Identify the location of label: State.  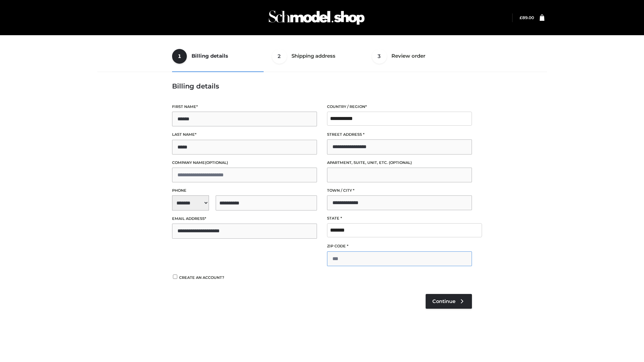
(399, 218).